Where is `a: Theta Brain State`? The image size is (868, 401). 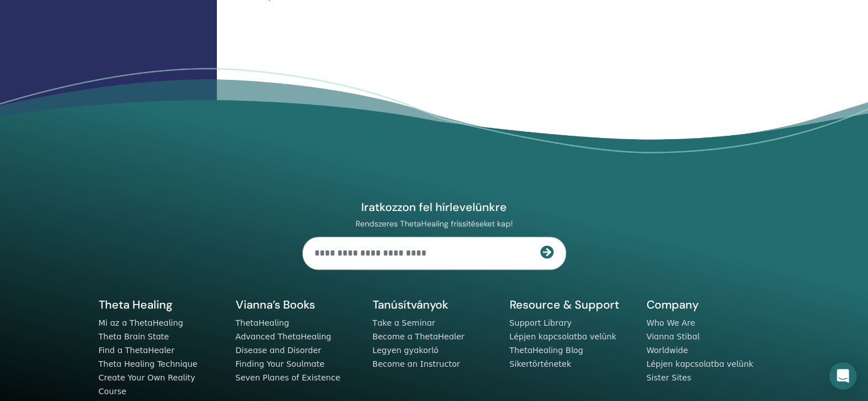
a: Theta Brain State is located at coordinates (134, 336).